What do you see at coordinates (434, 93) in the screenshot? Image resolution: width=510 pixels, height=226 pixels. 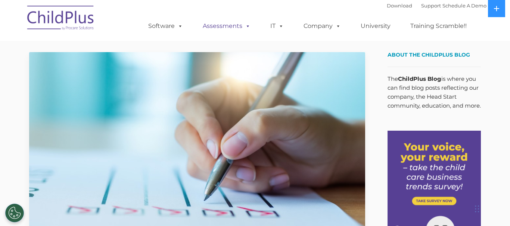 I see `p: The is where you can find blog posts reflecting our company, the Head Start community, education,...` at bounding box center [434, 93].